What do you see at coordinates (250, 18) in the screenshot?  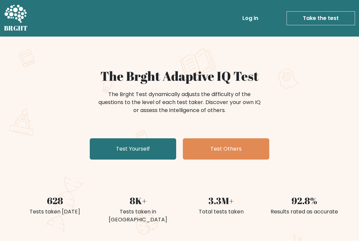 I see `a: Log in` at bounding box center [250, 18].